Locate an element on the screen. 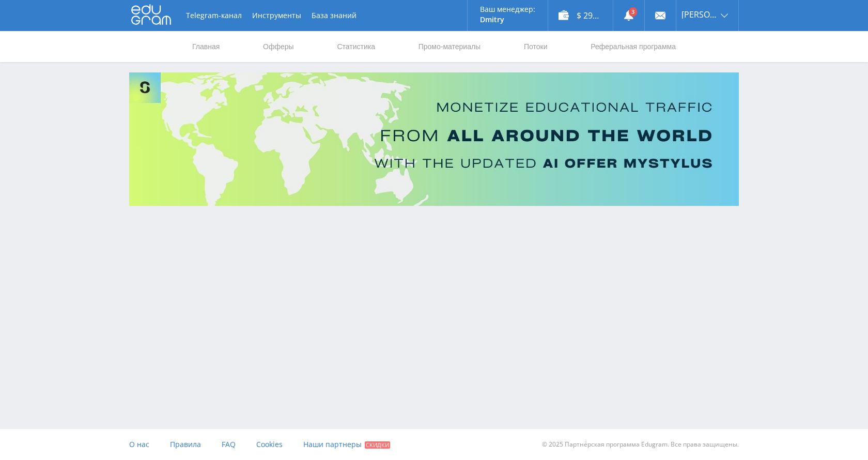  a: Офферы is located at coordinates (278, 46).